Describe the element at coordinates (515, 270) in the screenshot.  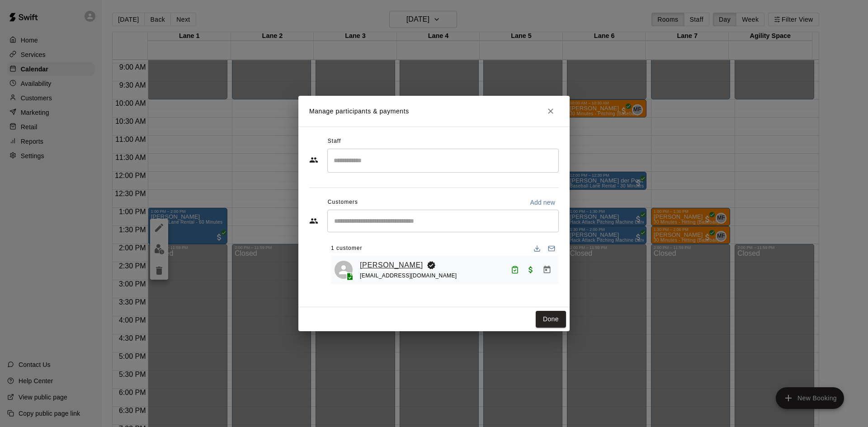
I see `button: Attended` at that location.